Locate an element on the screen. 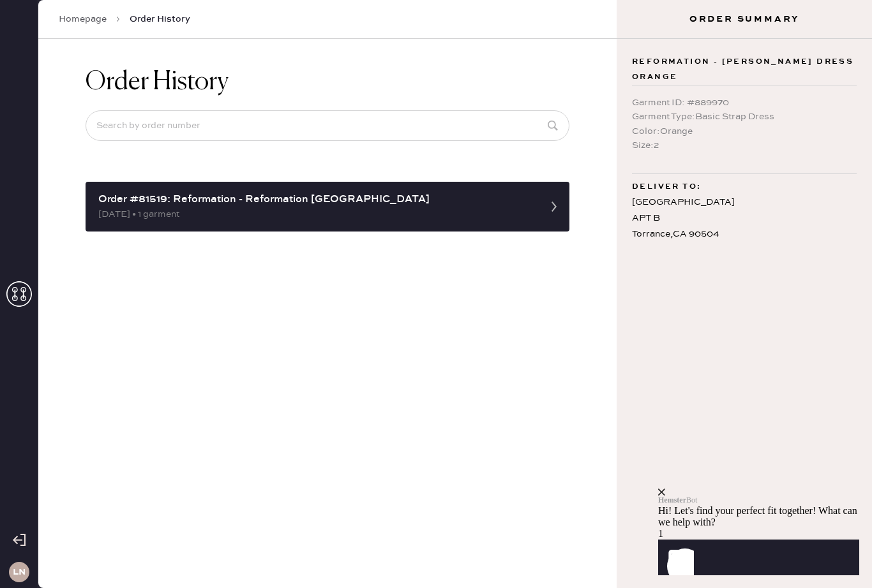 The height and width of the screenshot is (588, 872). div: Size : 2 is located at coordinates (744, 145).